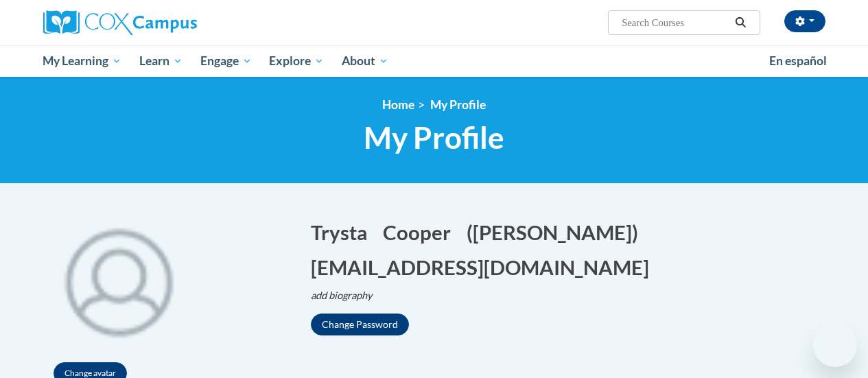 The image size is (868, 378). What do you see at coordinates (160, 61) in the screenshot?
I see `span: Learn` at bounding box center [160, 61].